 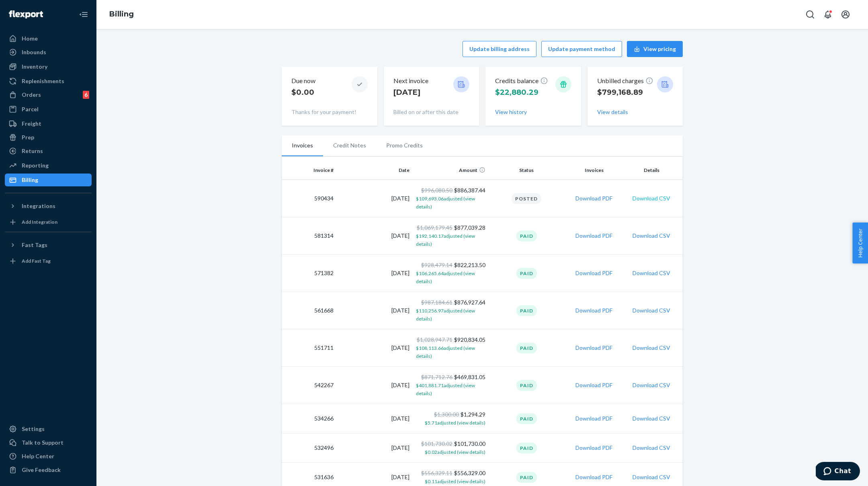 What do you see at coordinates (845, 15) in the screenshot?
I see `button: Open account menu` at bounding box center [845, 15].